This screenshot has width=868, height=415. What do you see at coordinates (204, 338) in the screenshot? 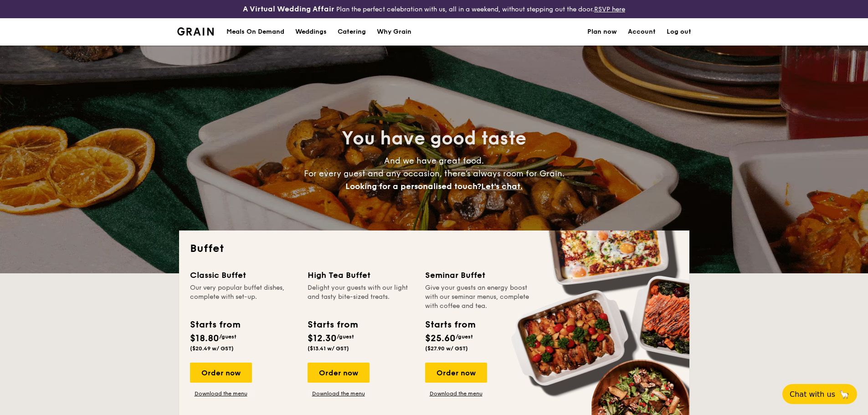
I see `span: $18.80` at bounding box center [204, 338].